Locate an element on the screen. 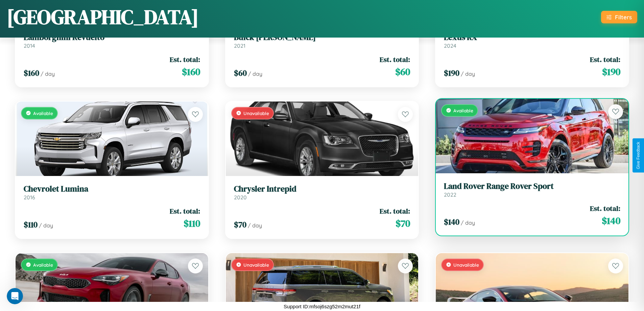 The height and width of the screenshot is (311, 644). h3: Land Rover Range Rover Sport is located at coordinates (532, 186).